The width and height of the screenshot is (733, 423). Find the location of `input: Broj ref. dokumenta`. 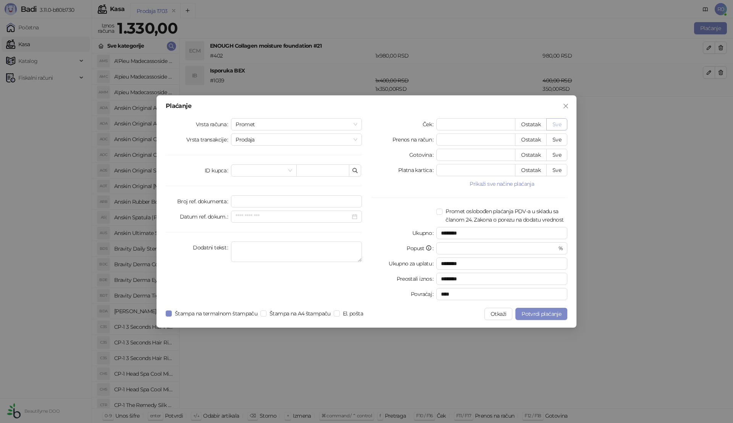

input: Broj ref. dokumenta is located at coordinates (296, 202).